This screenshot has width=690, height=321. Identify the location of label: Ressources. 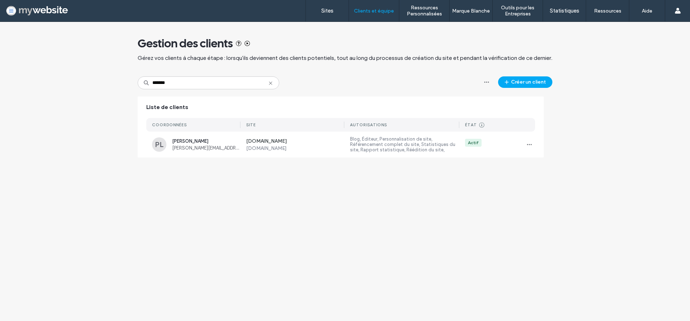
(607, 11).